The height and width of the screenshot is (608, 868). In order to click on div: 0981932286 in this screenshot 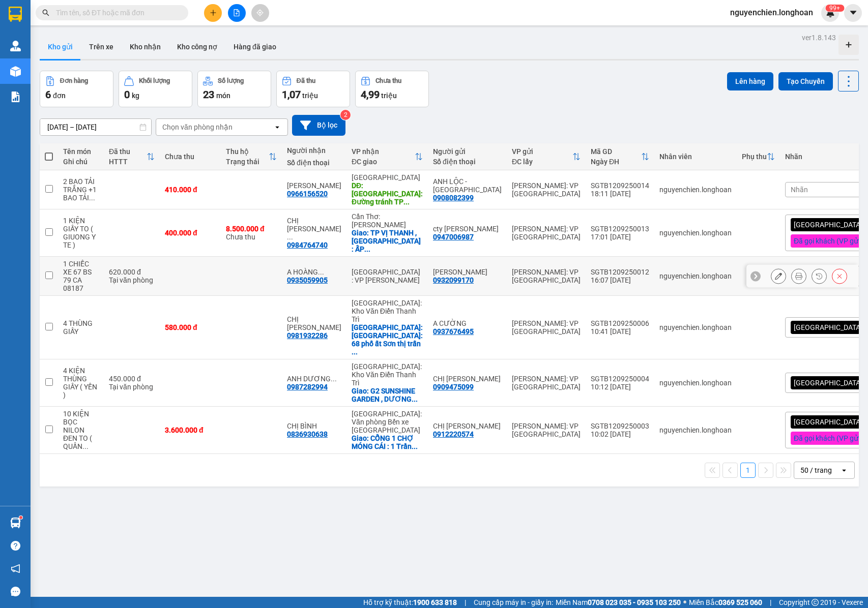, I will do `click(308, 336)`.